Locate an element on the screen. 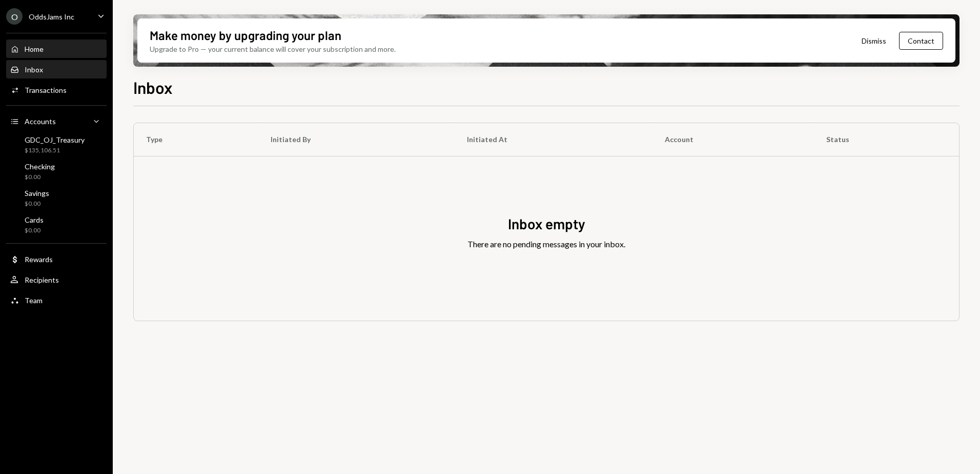  div: Upgrade to Pro — your current balance will cover your subscription and more. is located at coordinates (272, 49).